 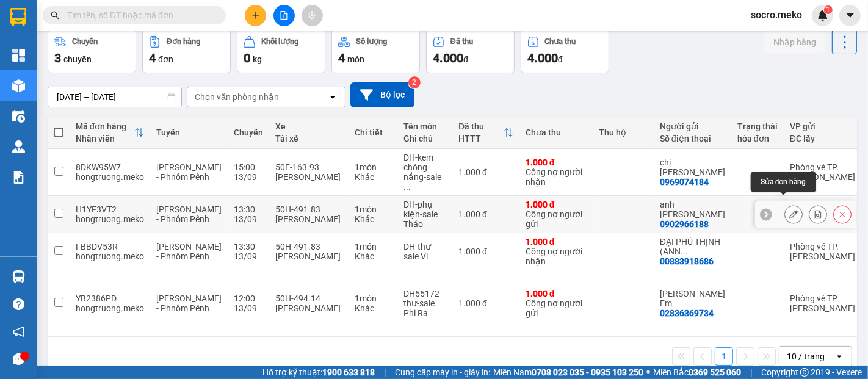 What do you see at coordinates (255, 15) in the screenshot?
I see `button: plus` at bounding box center [255, 15].